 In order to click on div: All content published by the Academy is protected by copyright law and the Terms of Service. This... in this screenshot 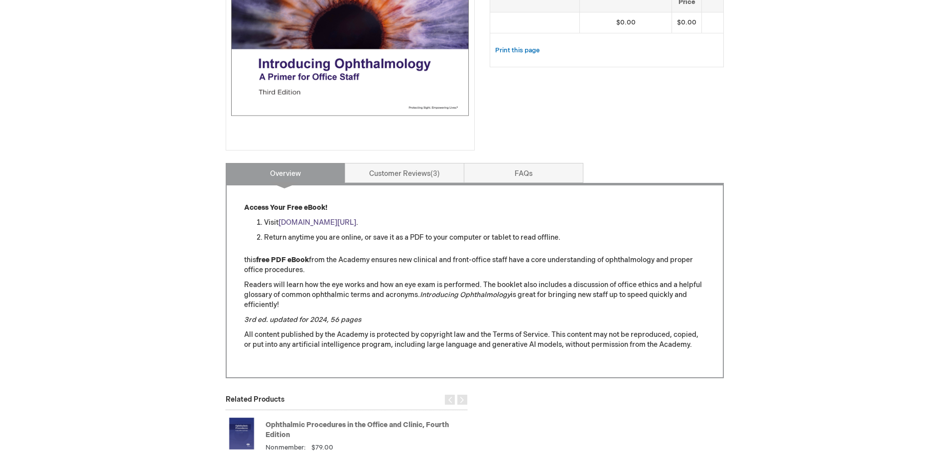, I will do `click(475, 281)`.